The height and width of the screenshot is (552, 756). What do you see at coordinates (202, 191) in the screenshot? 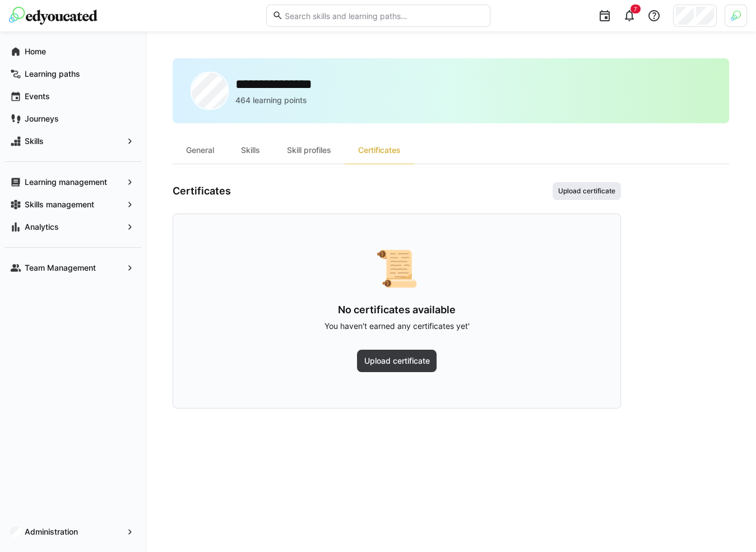
I see `h3: Certificates` at bounding box center [202, 191].